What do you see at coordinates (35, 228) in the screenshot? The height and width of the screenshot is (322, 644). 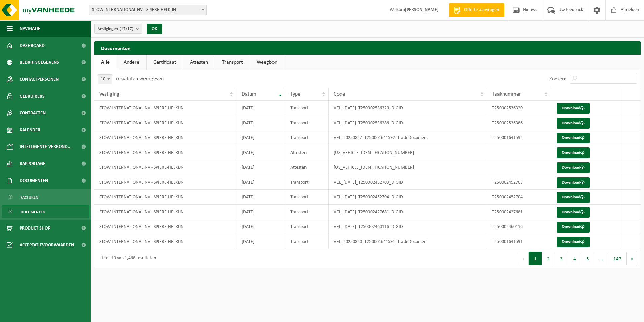 I see `span: Product Shop` at bounding box center [35, 228].